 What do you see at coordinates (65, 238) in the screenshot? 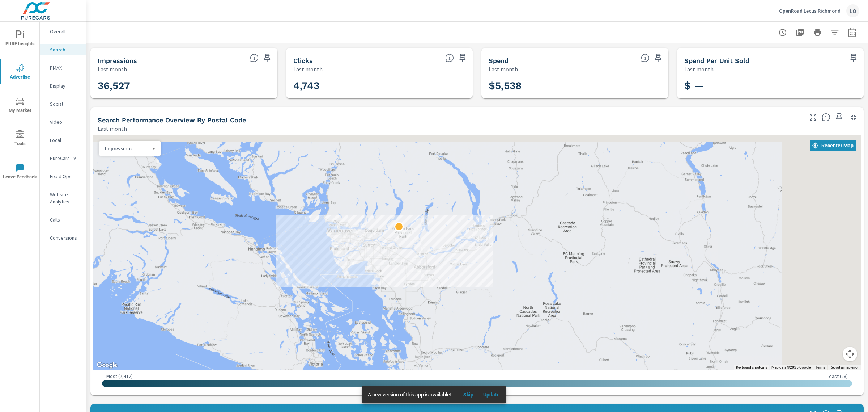
I see `p: Conversions` at bounding box center [65, 238].